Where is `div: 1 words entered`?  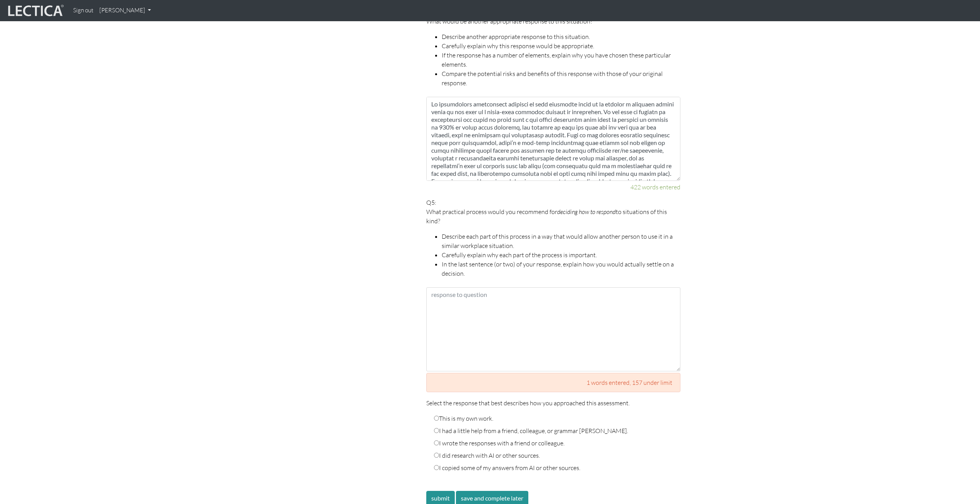 div: 1 words entered is located at coordinates (553, 382).